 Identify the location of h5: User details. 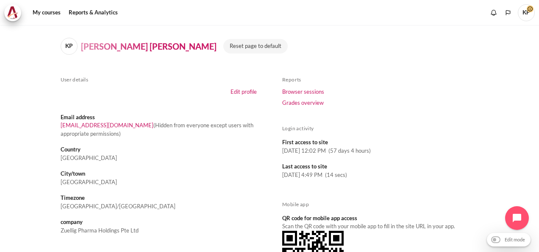
(159, 80).